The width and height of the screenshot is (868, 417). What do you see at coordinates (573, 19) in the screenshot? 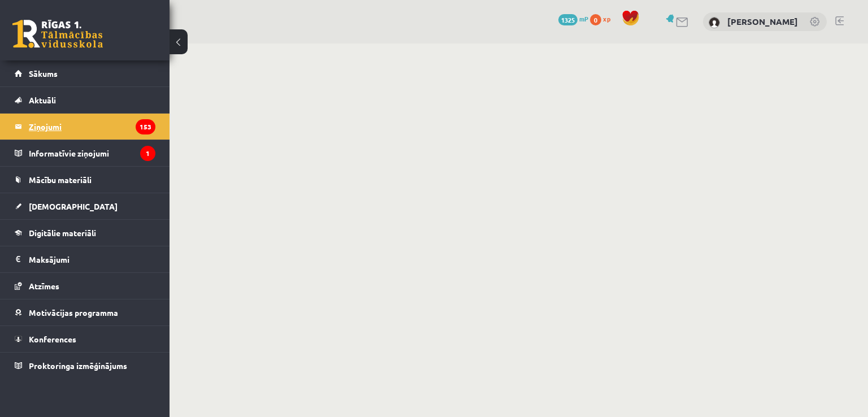
I see `a: 1325 mP` at bounding box center [573, 19].